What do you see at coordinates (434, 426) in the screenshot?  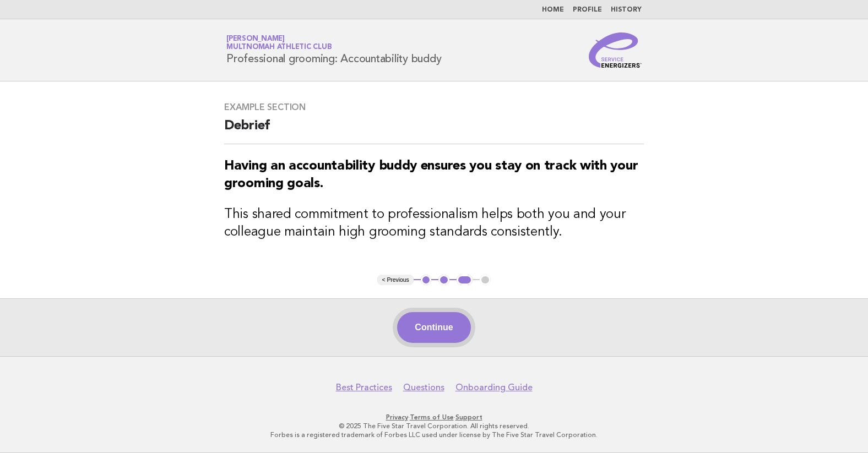 I see `p: © 2025 The Five Star Travel Corporation. All rights reserved.` at bounding box center [434, 426].